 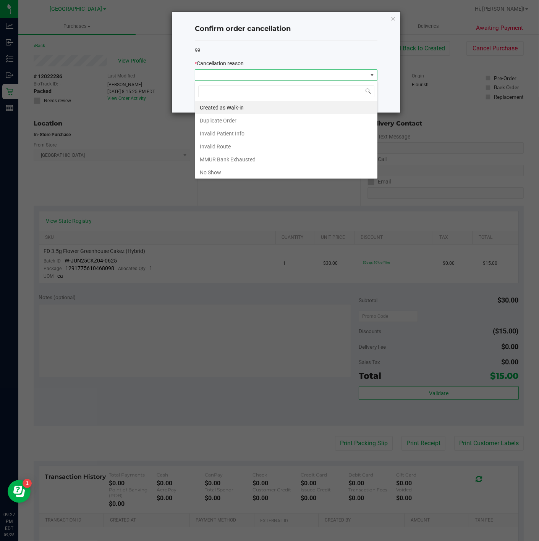 I want to click on li: Invalid Route, so click(x=286, y=147).